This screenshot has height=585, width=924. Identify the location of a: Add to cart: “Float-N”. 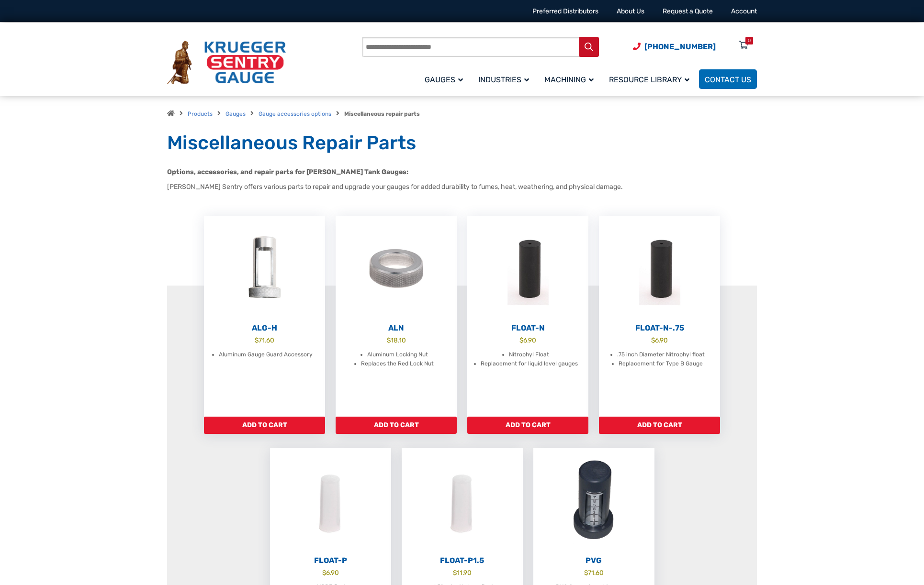
(528, 425).